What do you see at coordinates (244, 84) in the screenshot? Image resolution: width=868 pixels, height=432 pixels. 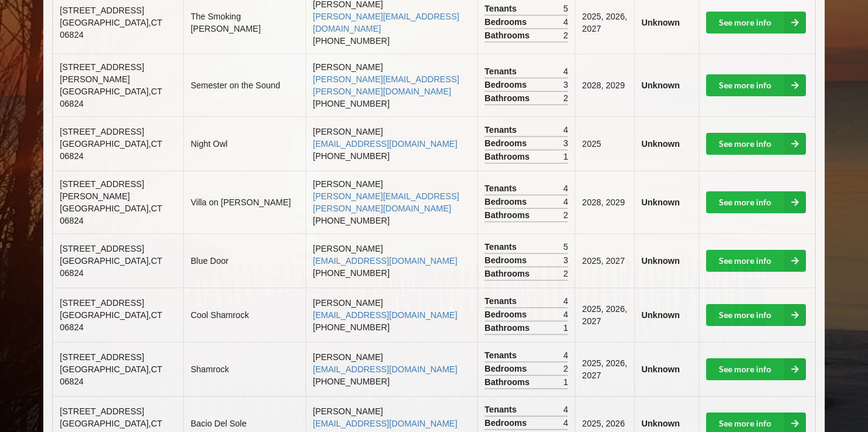 I see `td: Semester on the Sound` at bounding box center [244, 84].